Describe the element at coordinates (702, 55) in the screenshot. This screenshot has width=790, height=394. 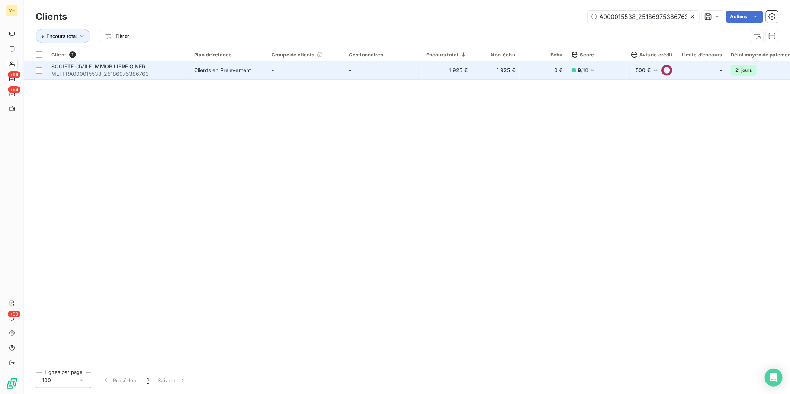
I see `div: Limite d’encours` at that location.